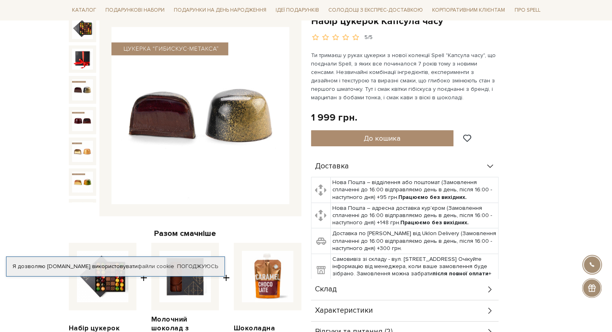 This screenshot has height=332, width=612. I want to click on a: Солодощі з експрес-доставкою, so click(375, 10).